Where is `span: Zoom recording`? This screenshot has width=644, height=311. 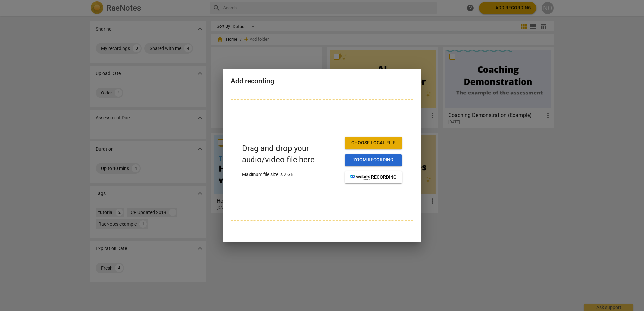
span: Zoom recording is located at coordinates (373, 160).